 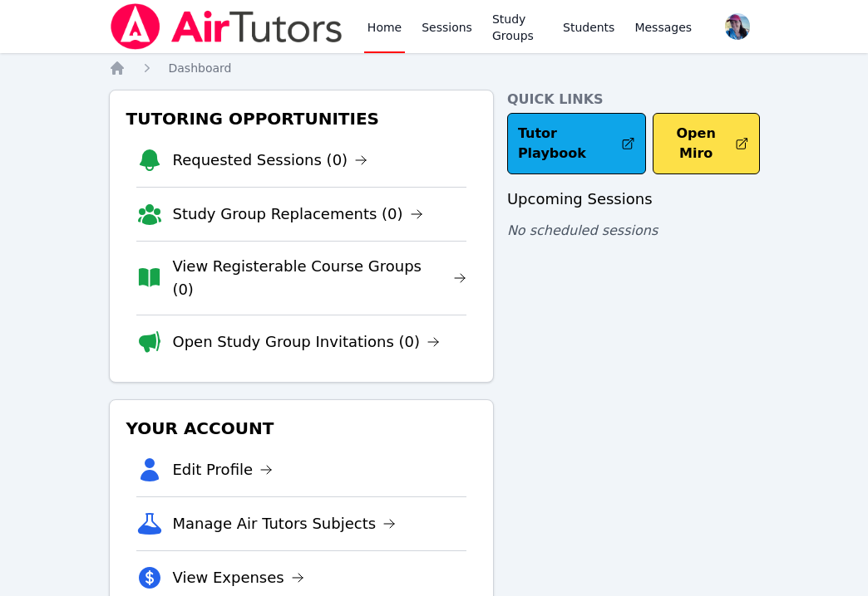 I want to click on span: No scheduled sessions, so click(x=582, y=230).